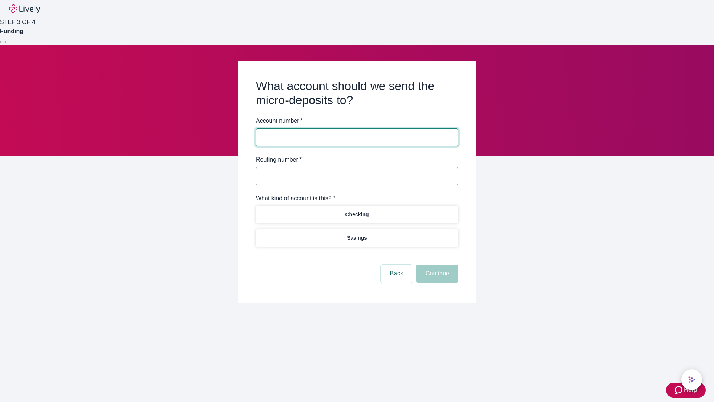 The width and height of the screenshot is (714, 402). What do you see at coordinates (279, 160) in the screenshot?
I see `label: Routing number` at bounding box center [279, 160].